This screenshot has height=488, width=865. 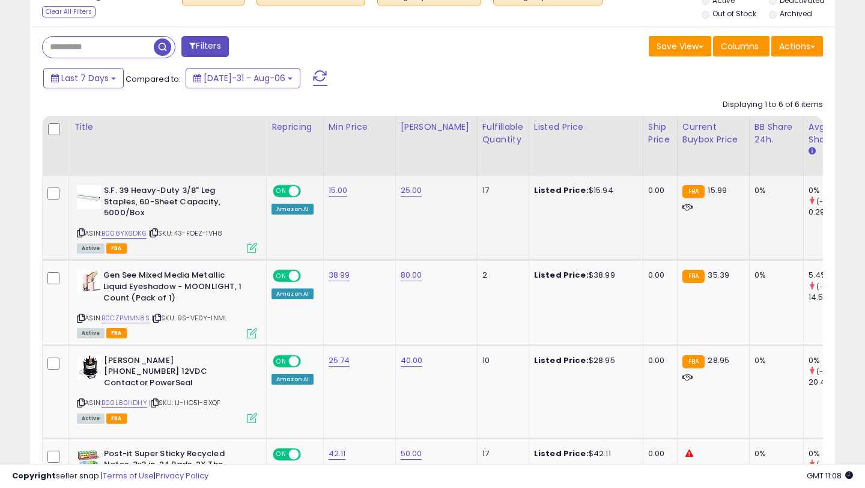 I want to click on span: 28.95, so click(x=719, y=360).